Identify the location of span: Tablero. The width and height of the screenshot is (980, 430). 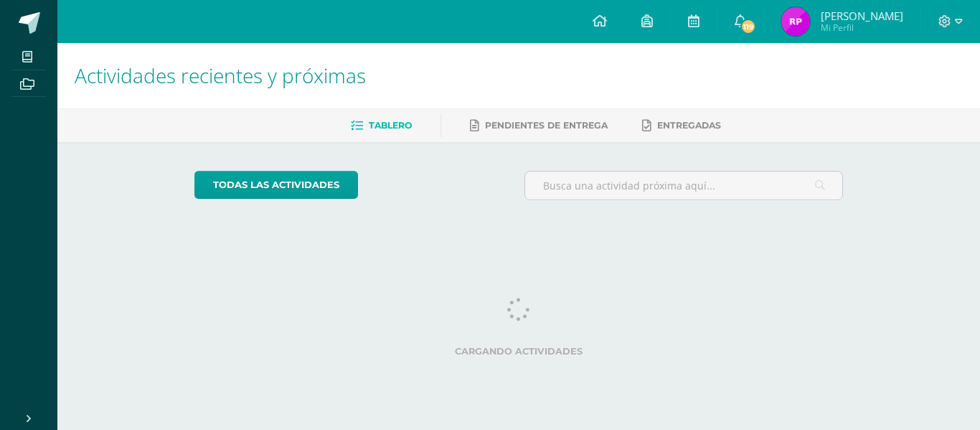
(390, 125).